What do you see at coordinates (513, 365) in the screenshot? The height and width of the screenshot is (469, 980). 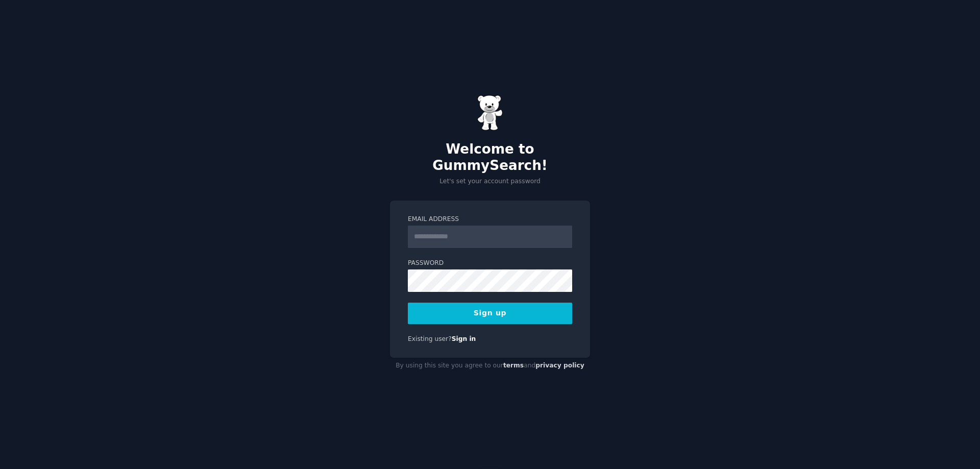 I see `a: terms` at bounding box center [513, 365].